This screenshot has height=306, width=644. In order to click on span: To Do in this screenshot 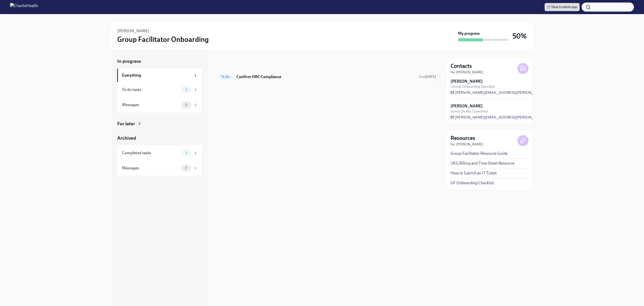, I will do `click(226, 77)`.